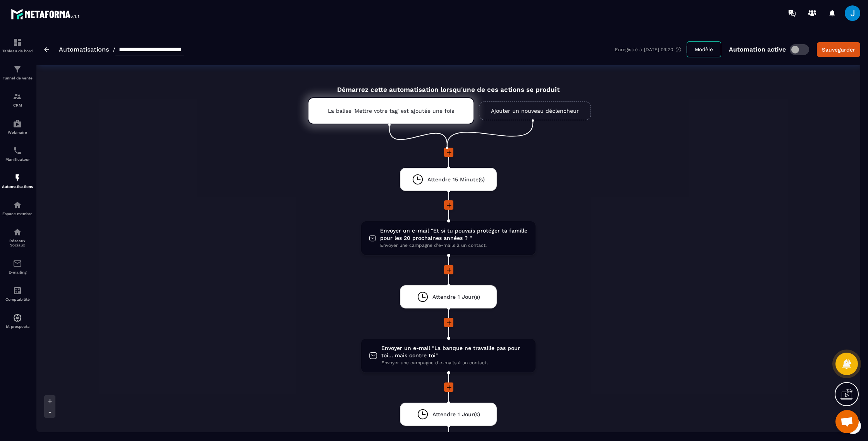  I want to click on span: Attendre 15 Minute(s), so click(456, 179).